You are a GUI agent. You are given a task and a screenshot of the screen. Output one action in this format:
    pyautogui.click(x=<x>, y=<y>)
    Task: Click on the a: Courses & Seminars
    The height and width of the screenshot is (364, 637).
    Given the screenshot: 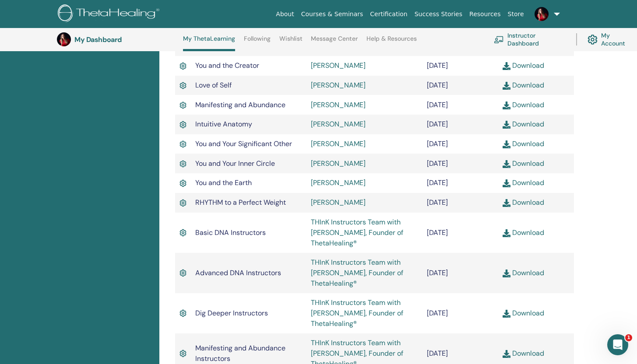 What is the action you would take?
    pyautogui.click(x=332, y=14)
    